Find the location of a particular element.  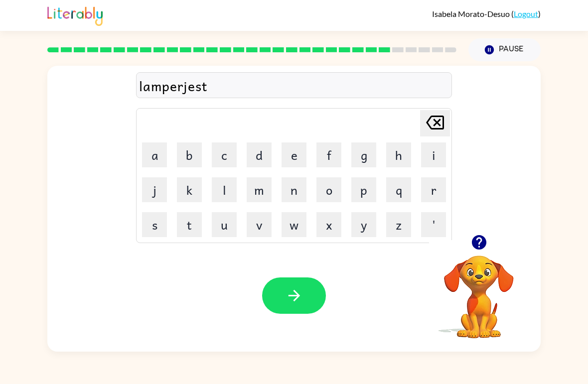

button: j is located at coordinates (154, 190).